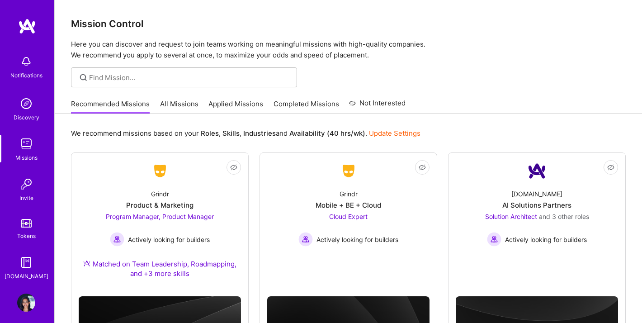 The height and width of the screenshot is (323, 642). Describe the element at coordinates (395, 133) in the screenshot. I see `a: Update Settings` at that location.